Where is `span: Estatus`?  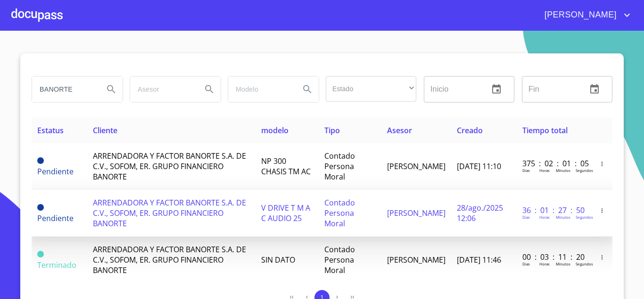 span: Estatus is located at coordinates (50, 130).